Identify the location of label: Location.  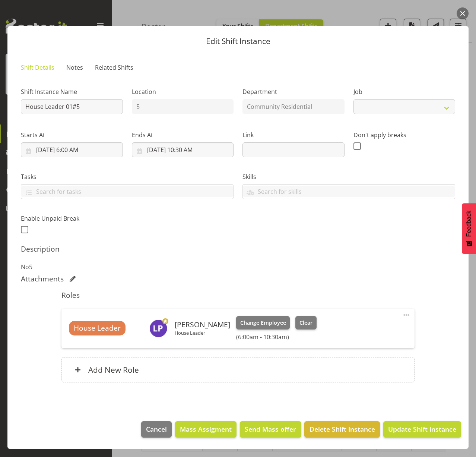
(183, 92).